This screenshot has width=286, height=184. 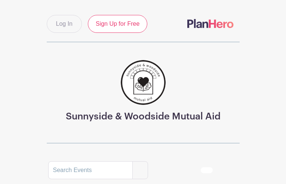 I want to click on h3: Sunnyside & Woodside Mutual Aid, so click(x=143, y=117).